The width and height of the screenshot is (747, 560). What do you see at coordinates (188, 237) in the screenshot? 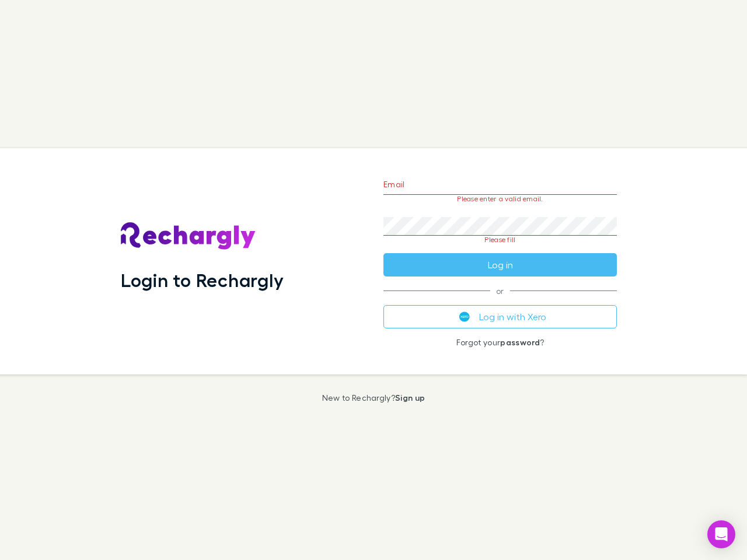
I see `img: Rechargly's Logo` at bounding box center [188, 237].